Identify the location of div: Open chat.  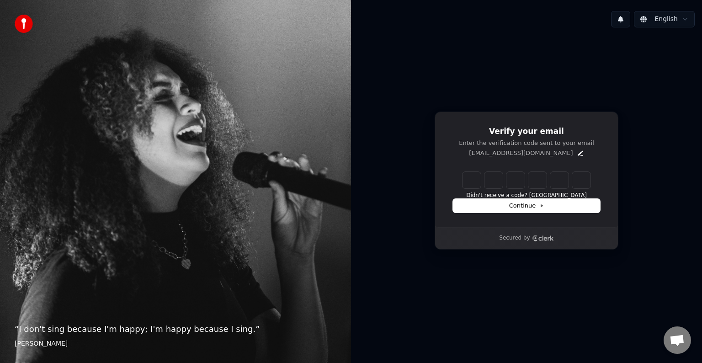
(677, 340).